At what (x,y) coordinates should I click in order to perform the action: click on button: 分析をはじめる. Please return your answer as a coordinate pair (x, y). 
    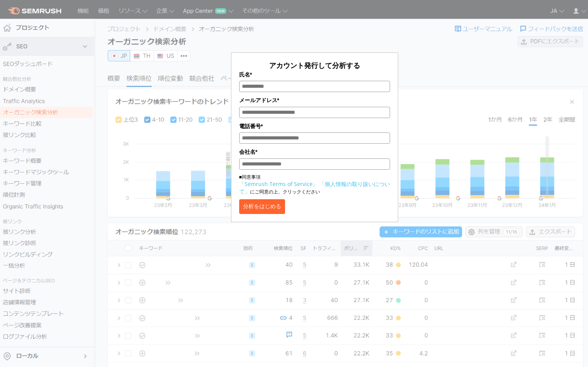
    Looking at the image, I should click on (262, 207).